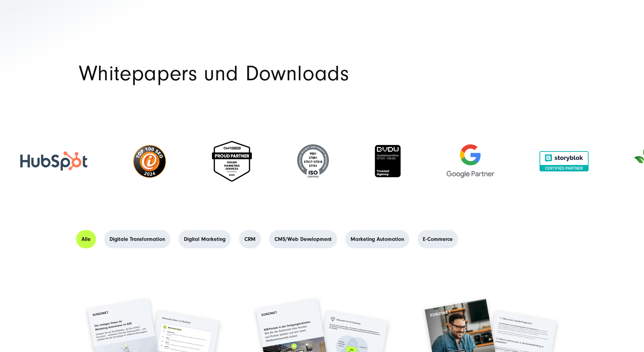 Image resolution: width=644 pixels, height=352 pixels. What do you see at coordinates (564, 161) in the screenshot?
I see `img: Storyblok zertifiziert partner agentur SUNZINET - Storyblok agentur SUNZINET` at bounding box center [564, 161].